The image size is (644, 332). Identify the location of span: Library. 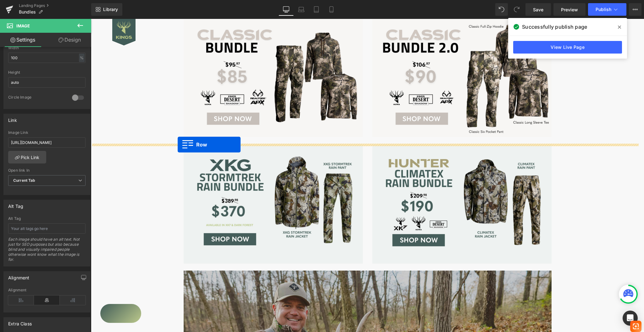
(110, 9).